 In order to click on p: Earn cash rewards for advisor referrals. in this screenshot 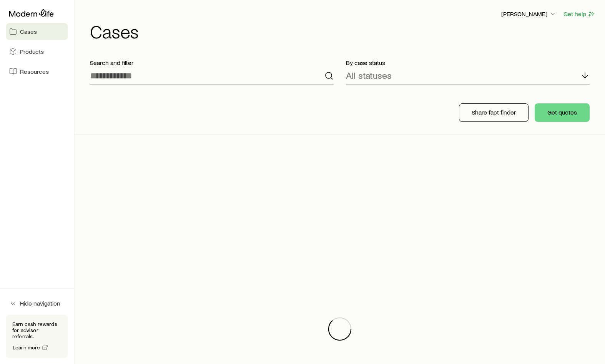, I will do `click(37, 330)`.